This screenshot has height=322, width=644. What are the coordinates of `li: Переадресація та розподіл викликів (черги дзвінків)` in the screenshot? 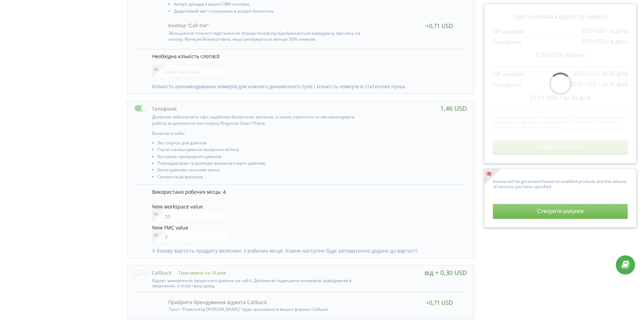 It's located at (262, 164).